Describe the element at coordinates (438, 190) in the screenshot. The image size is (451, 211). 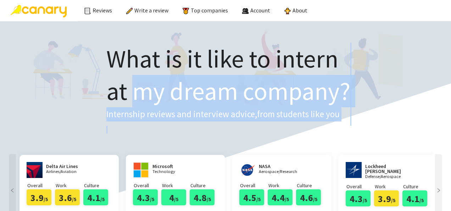
I see `span: right` at that location.